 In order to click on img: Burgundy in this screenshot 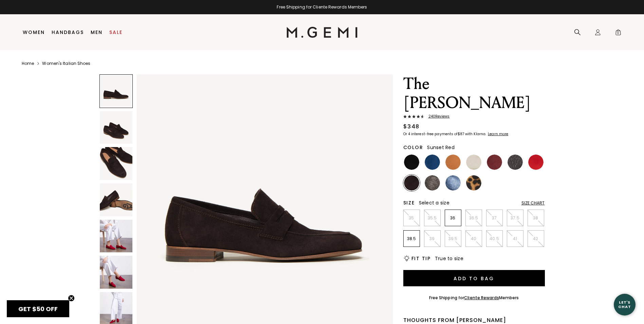, I will do `click(494, 162)`.